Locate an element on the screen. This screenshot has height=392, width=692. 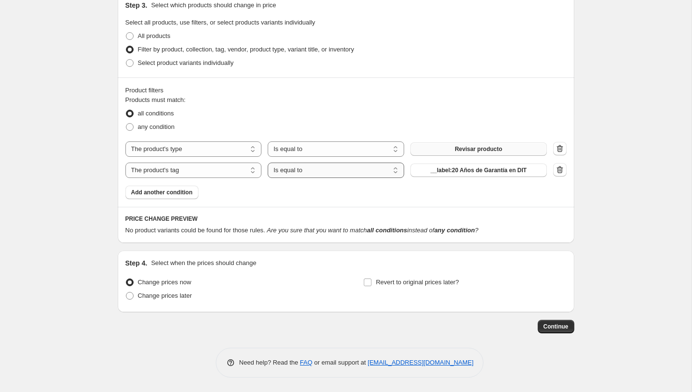
span: Continue is located at coordinates (556, 327).